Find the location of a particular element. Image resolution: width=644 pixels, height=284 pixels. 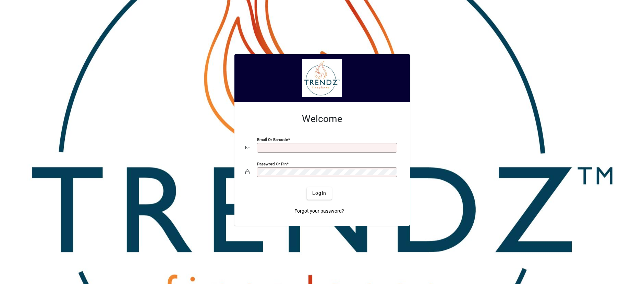

h2: Welcome is located at coordinates (322, 119).